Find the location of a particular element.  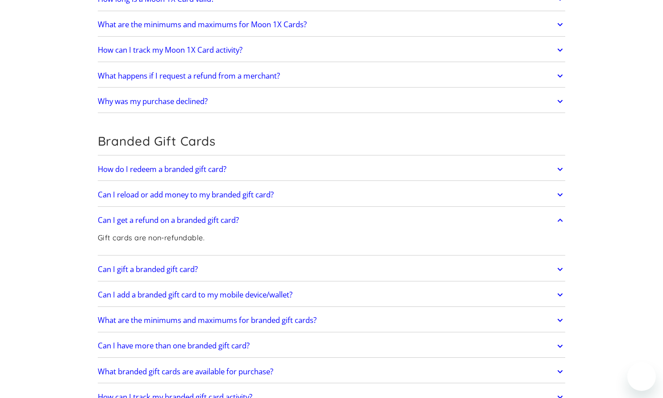

h2: Can I gift a branded gift card? is located at coordinates (148, 269).